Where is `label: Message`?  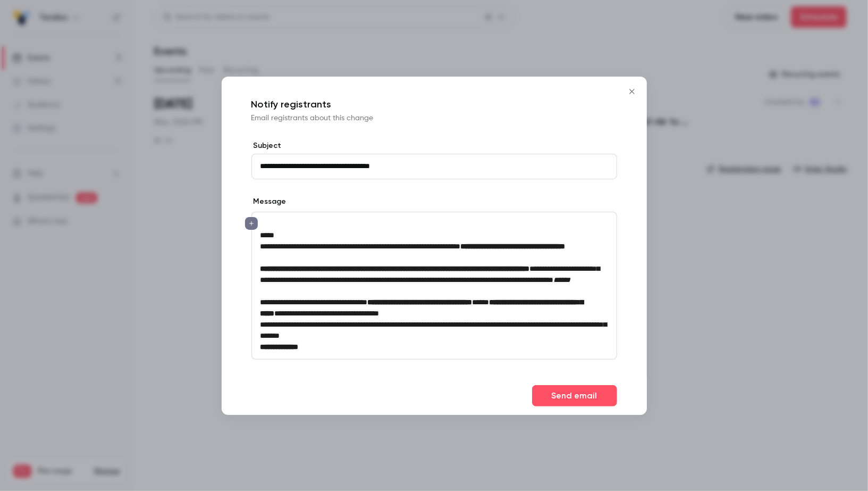 label: Message is located at coordinates (269, 202).